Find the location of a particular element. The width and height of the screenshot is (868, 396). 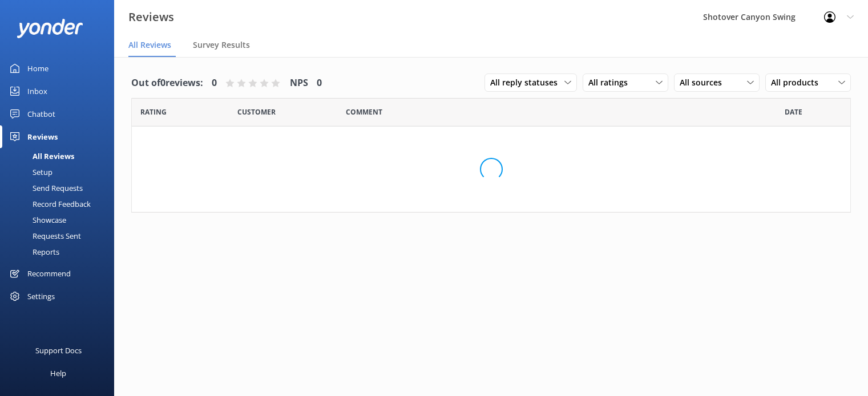

a: All Reviews is located at coordinates (60, 156).